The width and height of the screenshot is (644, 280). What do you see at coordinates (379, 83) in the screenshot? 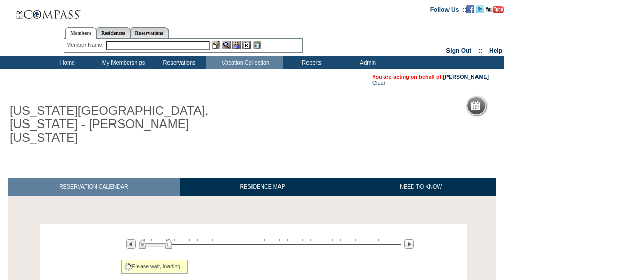
I see `a: Clear` at bounding box center [379, 83].